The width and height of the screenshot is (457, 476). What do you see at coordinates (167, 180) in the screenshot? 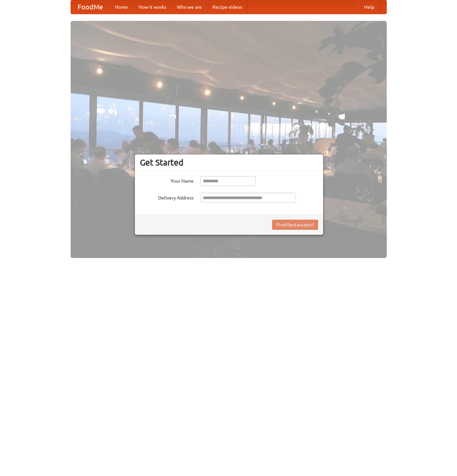
I see `label: Your Name` at bounding box center [167, 180].